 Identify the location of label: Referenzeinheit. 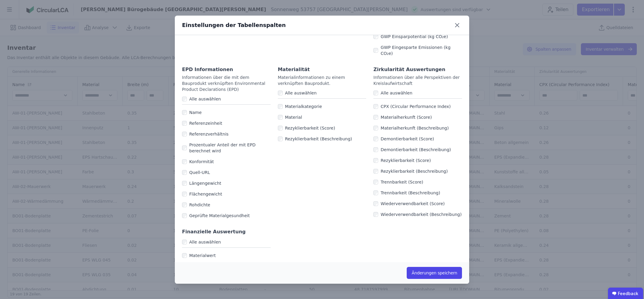
(205, 123).